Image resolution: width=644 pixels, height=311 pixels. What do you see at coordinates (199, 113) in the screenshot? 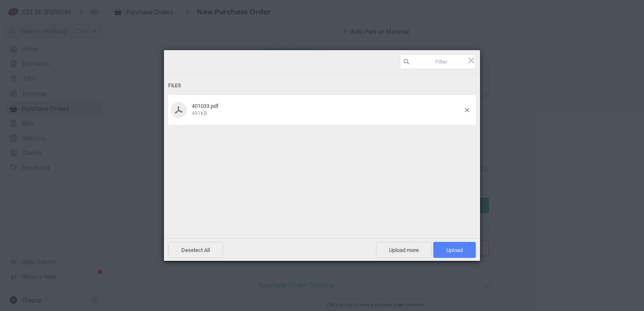
I see `span: 491KB` at bounding box center [199, 113].